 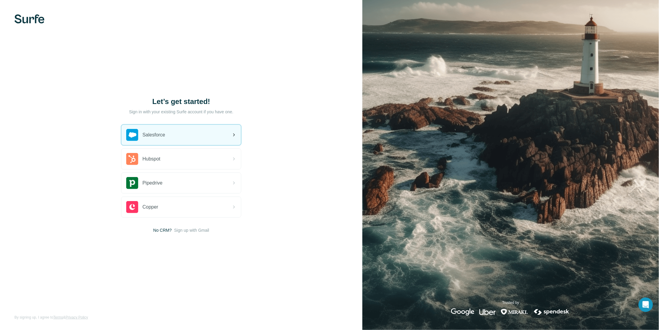 What do you see at coordinates (510, 303) in the screenshot?
I see `p: Trusted by` at bounding box center [510, 303].